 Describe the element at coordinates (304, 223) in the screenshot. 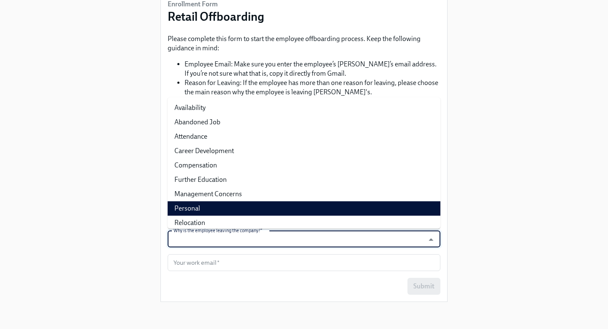

I see `li: Relocation` at that location.